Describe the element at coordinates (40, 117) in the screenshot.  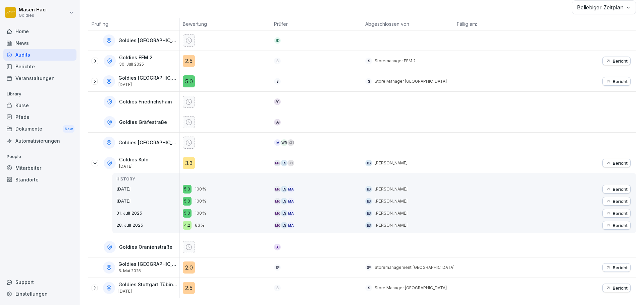
I see `div: Pfade` at that location.